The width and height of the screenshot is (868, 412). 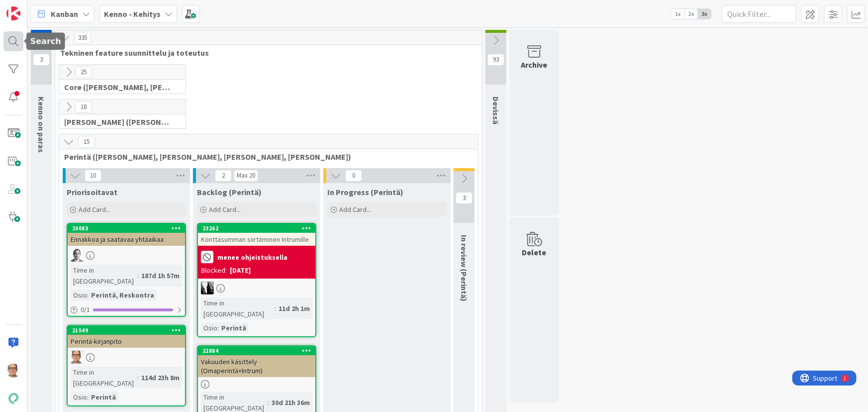 I want to click on div: Delete, so click(x=534, y=252).